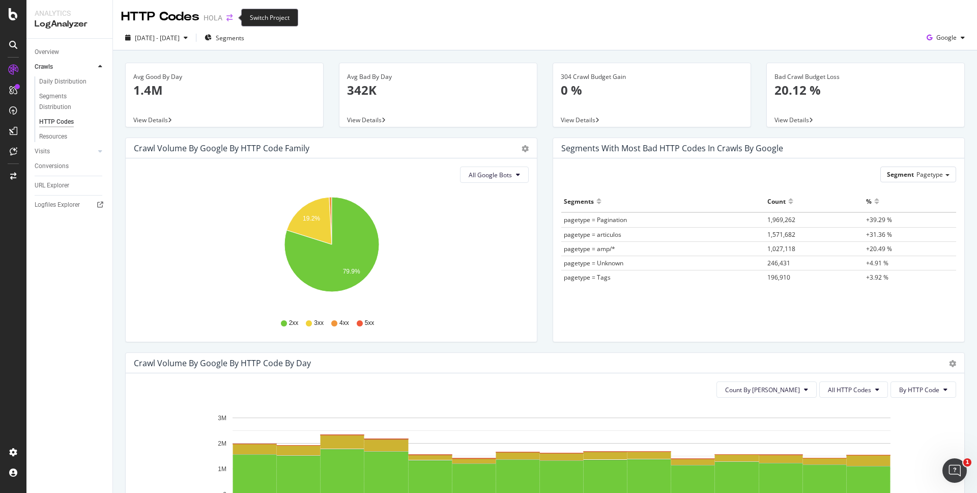 The width and height of the screenshot is (977, 493). What do you see at coordinates (877, 277) in the screenshot?
I see `span: +3.92 %` at bounding box center [877, 277].